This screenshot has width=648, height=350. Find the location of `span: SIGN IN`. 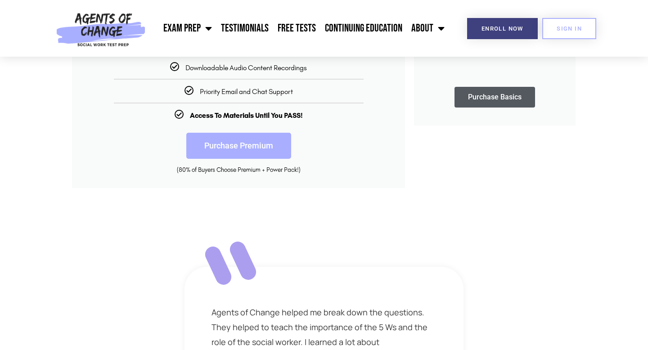

span: SIGN IN is located at coordinates (570, 28).